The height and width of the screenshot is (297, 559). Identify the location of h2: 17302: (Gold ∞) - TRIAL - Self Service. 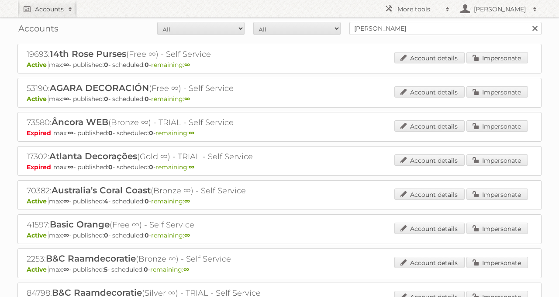
(180, 156).